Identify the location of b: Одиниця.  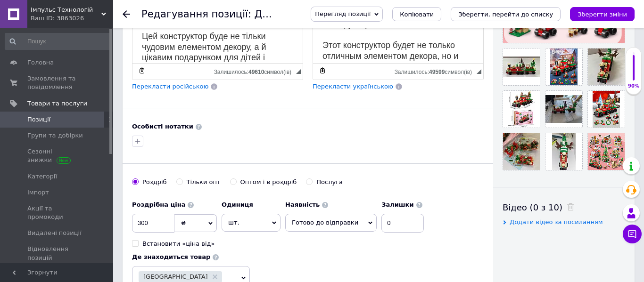
(237, 205).